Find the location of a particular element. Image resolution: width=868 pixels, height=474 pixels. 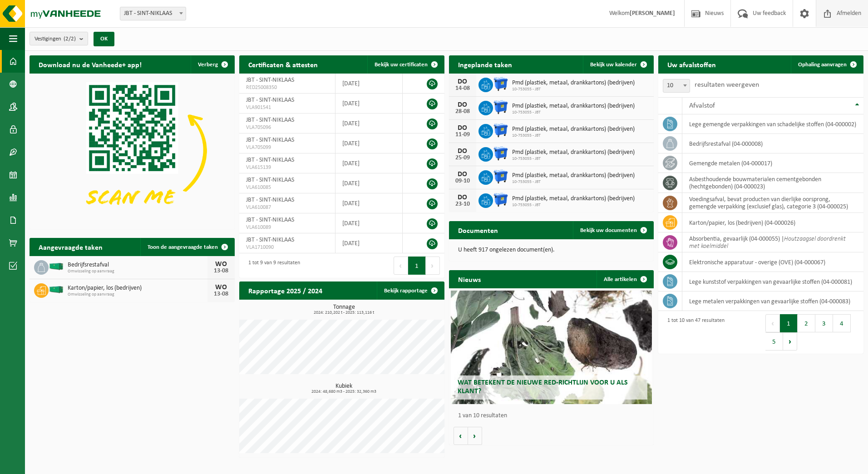

td: karton/papier, los (bedrijven) (04-000026) is located at coordinates (773, 222).